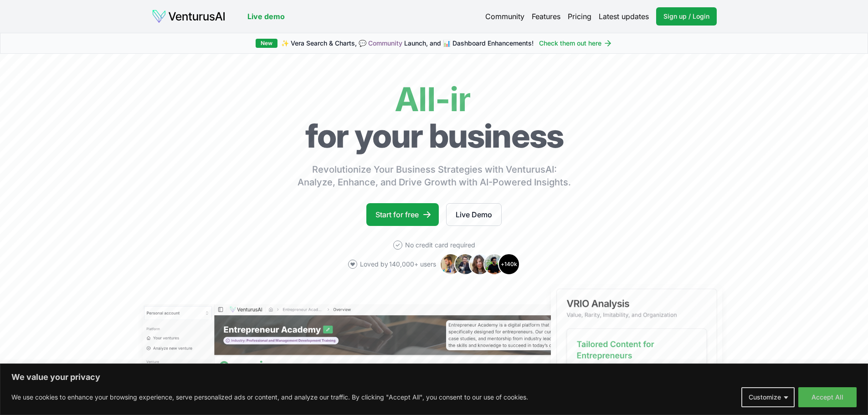 The height and width of the screenshot is (415, 868). Describe the element at coordinates (479, 264) in the screenshot. I see `img: Avatar 3` at that location.